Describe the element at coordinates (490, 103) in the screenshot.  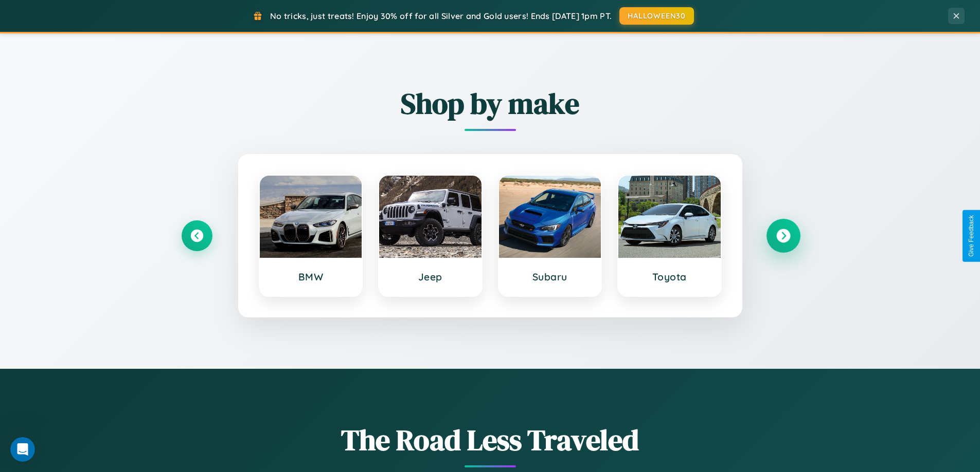
I see `h2: Shop by make` at that location.